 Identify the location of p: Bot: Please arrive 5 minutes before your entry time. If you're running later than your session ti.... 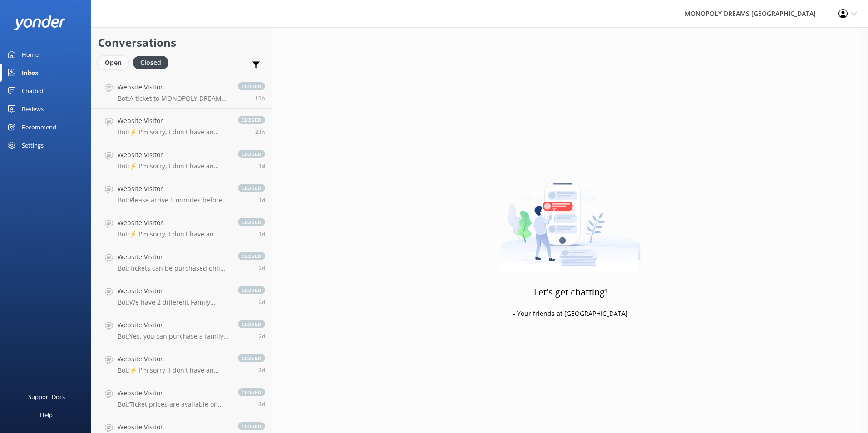
(173, 200).